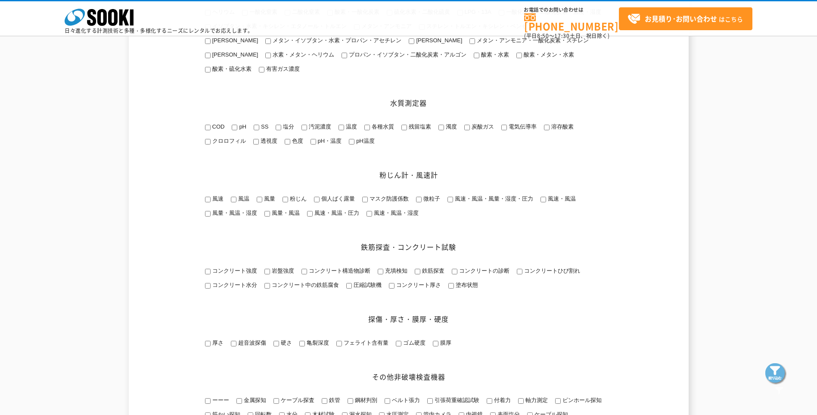 The width and height of the screenshot is (817, 415). I want to click on input: 温度, so click(341, 127).